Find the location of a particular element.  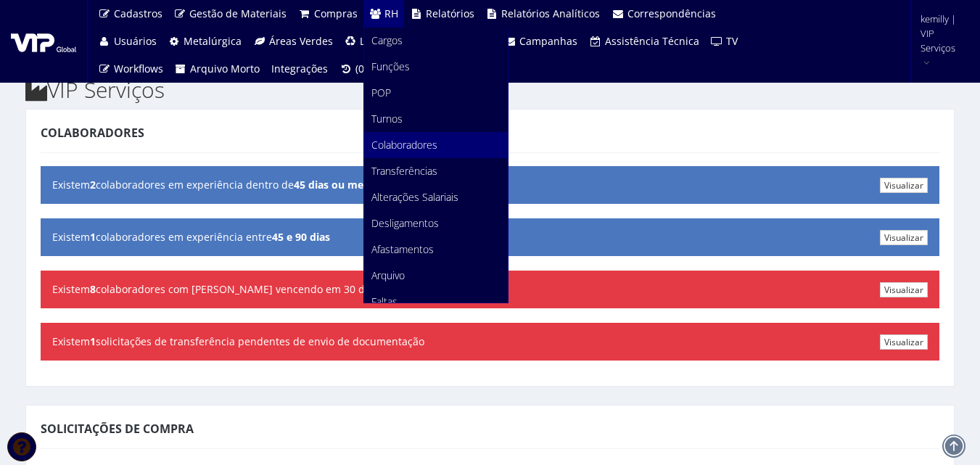

img: logo is located at coordinates (44, 41).